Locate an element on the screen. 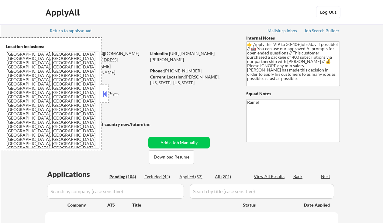 The height and width of the screenshot is (223, 383). div: Mailslurp Inbox is located at coordinates (283, 31).